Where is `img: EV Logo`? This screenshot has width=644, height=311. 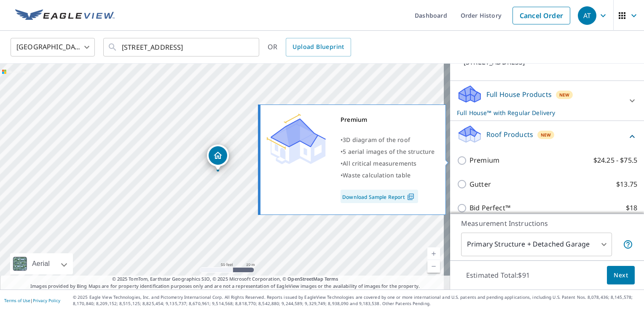 img: EV Logo is located at coordinates (65, 16).